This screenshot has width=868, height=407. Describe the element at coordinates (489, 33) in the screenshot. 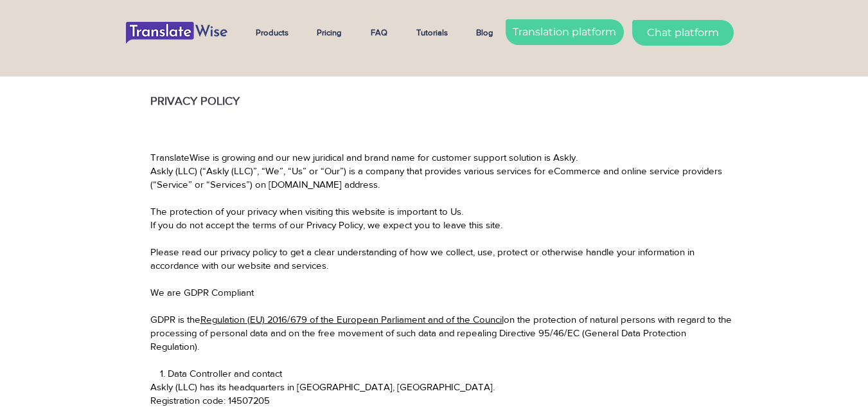

I see `a: Blog` at that location.